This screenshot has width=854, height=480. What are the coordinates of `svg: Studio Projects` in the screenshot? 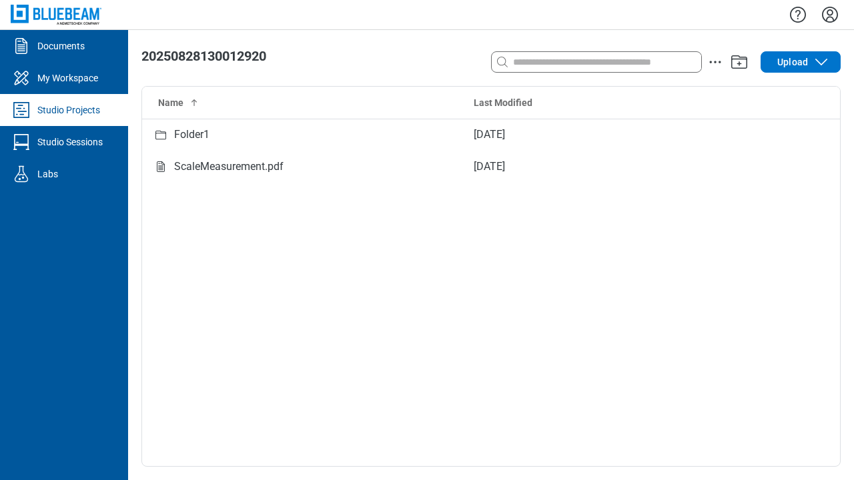 It's located at (21, 110).